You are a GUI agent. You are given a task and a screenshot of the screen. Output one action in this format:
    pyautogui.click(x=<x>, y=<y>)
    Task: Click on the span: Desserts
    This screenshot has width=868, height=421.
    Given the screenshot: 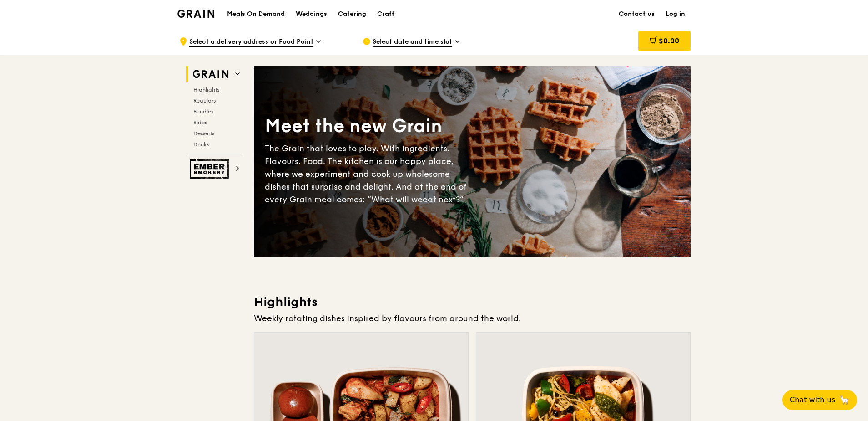 What is the action you would take?
    pyautogui.click(x=204, y=133)
    